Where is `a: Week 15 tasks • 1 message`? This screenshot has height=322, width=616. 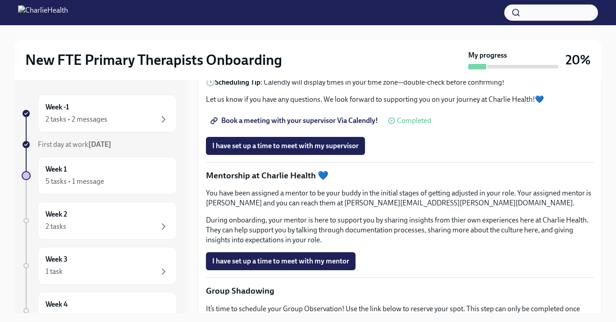 a: Week 15 tasks • 1 message is located at coordinates (99, 176).